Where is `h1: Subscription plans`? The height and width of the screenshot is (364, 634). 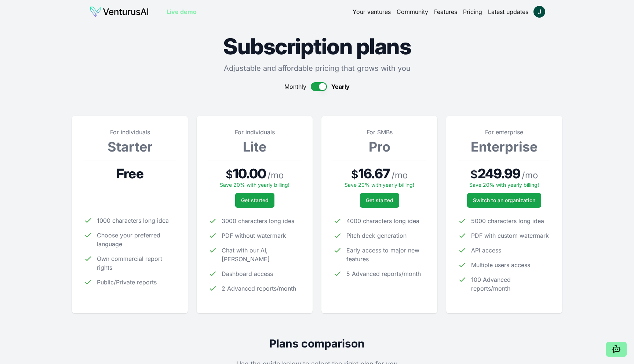 h1: Subscription plans is located at coordinates (317, 46).